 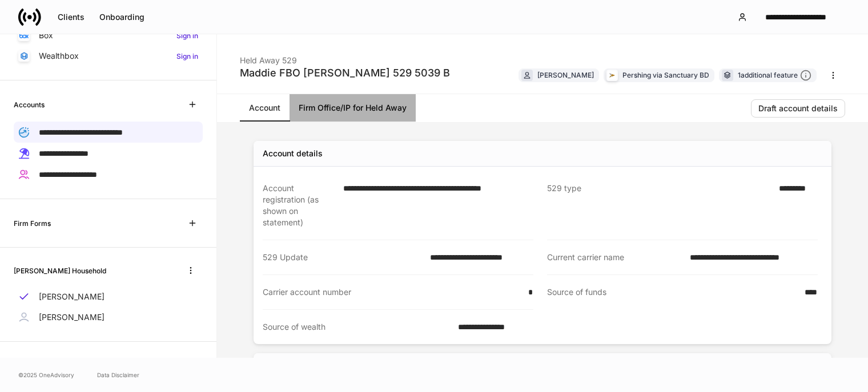 I want to click on a: Account, so click(x=264, y=108).